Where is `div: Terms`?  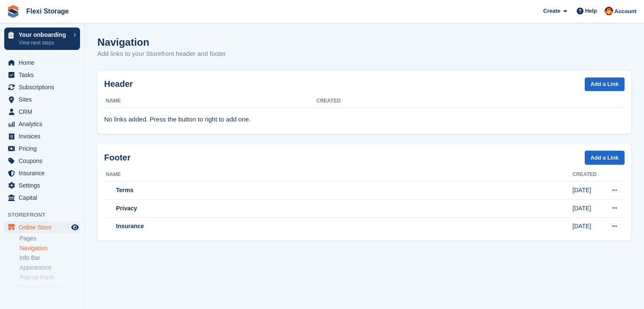
div: Terms is located at coordinates (339, 190).